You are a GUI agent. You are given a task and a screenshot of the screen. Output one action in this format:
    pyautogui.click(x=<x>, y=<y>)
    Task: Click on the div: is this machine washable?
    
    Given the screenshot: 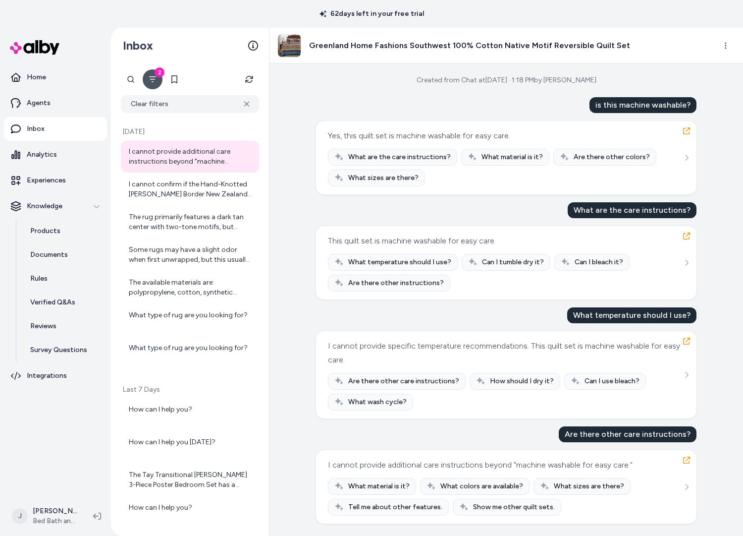 What is the action you would take?
    pyautogui.click(x=643, y=105)
    